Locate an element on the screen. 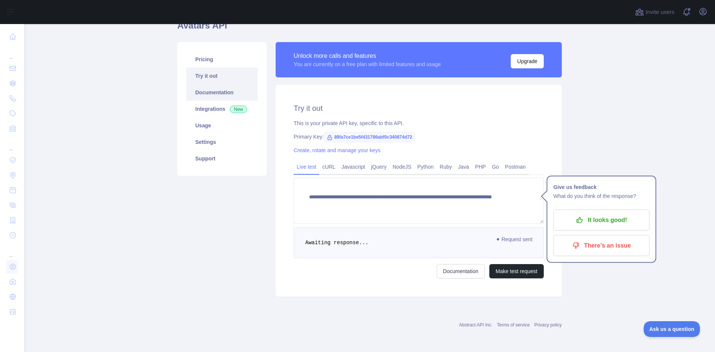 The width and height of the screenshot is (715, 352). a: Java is located at coordinates (464, 167).